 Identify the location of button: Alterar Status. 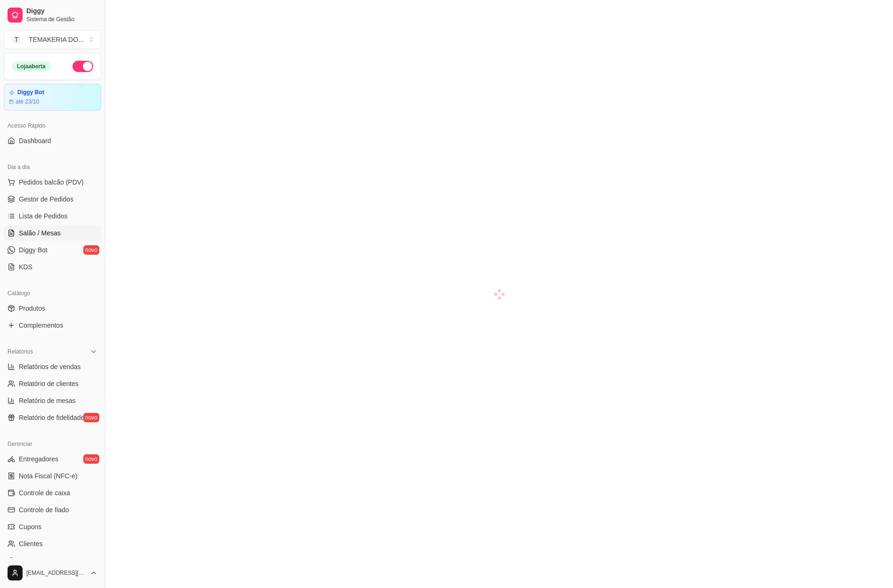
(83, 66).